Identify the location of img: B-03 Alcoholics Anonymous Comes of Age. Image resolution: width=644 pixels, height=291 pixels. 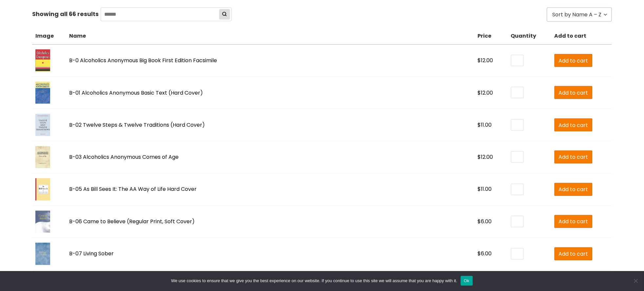
(43, 157).